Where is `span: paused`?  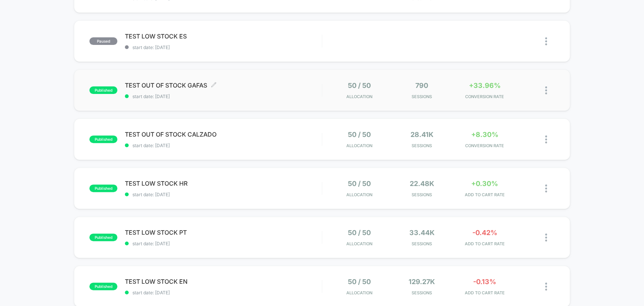 span: paused is located at coordinates (104, 41).